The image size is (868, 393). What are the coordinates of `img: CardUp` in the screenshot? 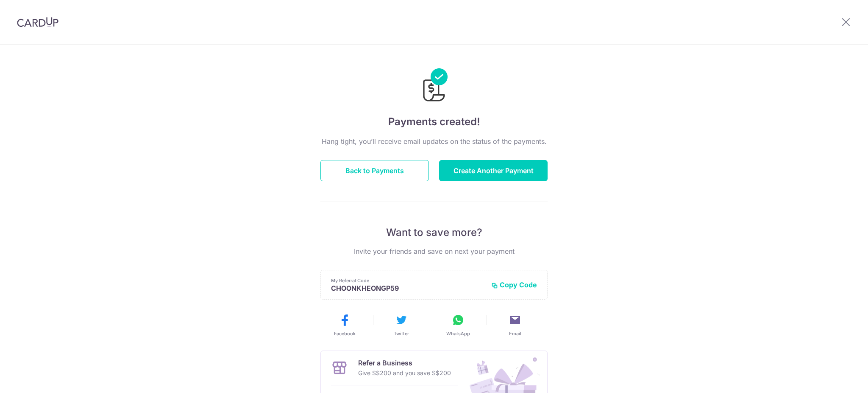 It's located at (38, 22).